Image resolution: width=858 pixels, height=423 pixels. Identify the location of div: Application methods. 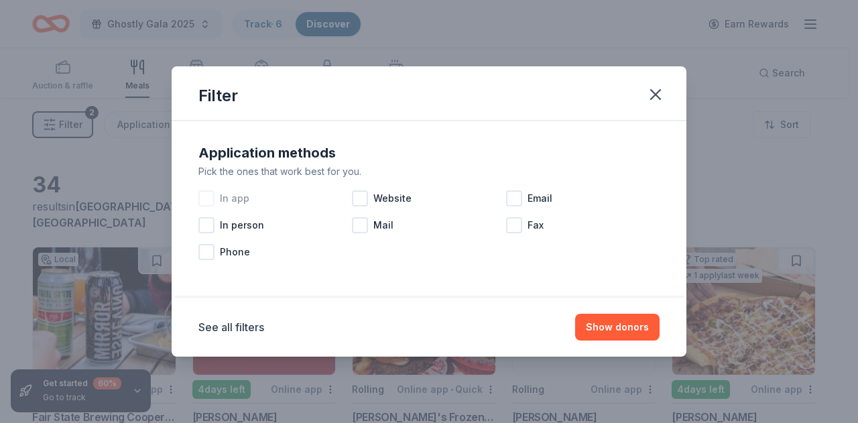
(429, 153).